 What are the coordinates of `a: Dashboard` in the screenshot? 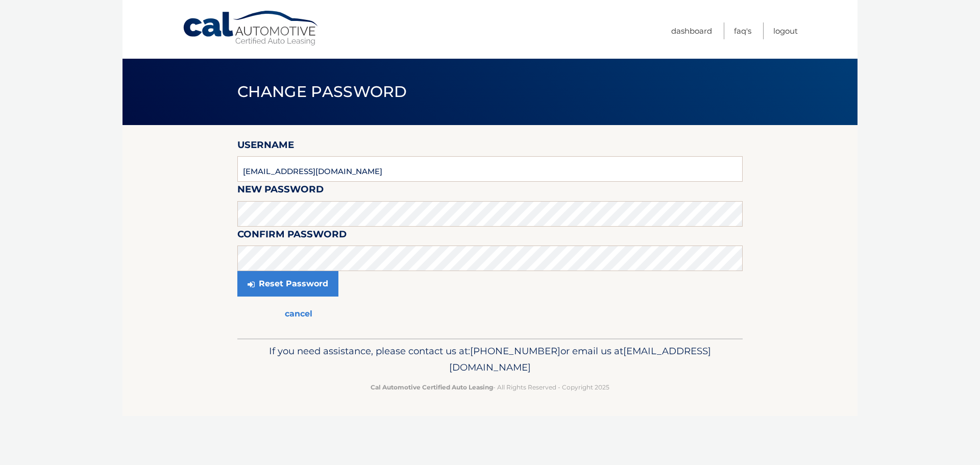 It's located at (692, 30).